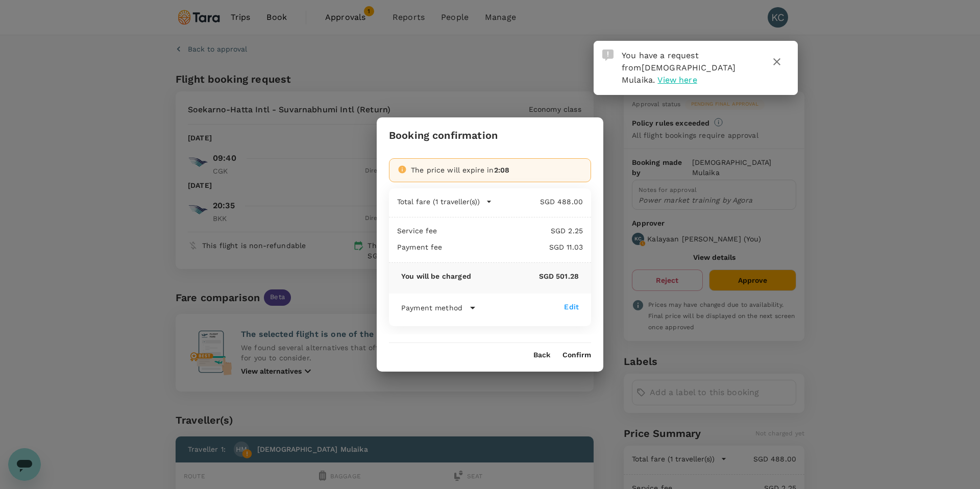 Image resolution: width=980 pixels, height=489 pixels. I want to click on p: SGD 488.00, so click(538, 201).